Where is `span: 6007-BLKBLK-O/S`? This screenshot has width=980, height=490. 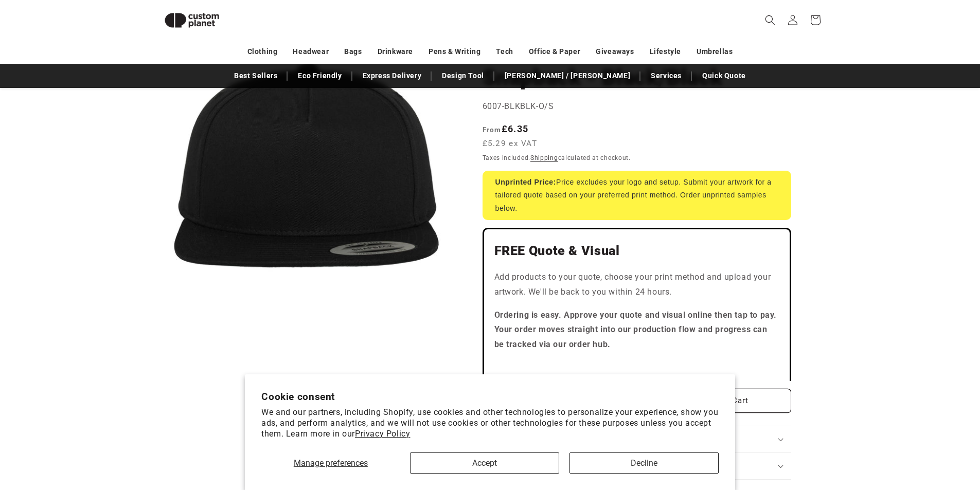 span: 6007-BLKBLK-O/S is located at coordinates (518, 106).